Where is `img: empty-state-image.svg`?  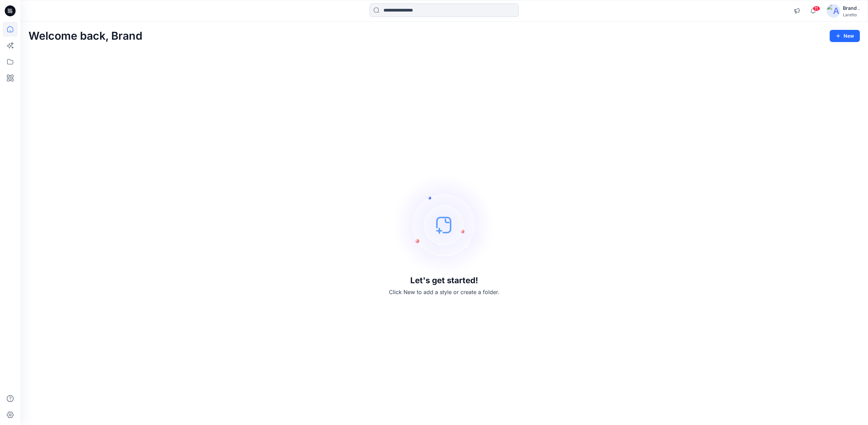 img: empty-state-image.svg is located at coordinates (444, 225).